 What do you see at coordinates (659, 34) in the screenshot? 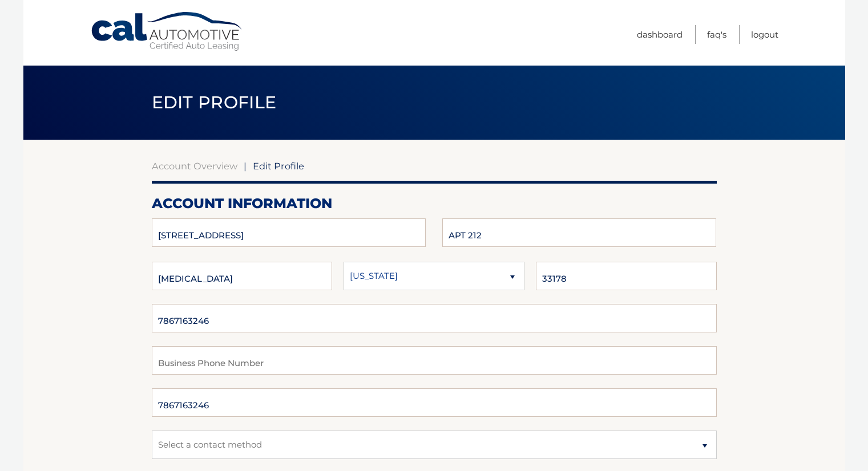
I see `a: Dashboard` at bounding box center [659, 34].